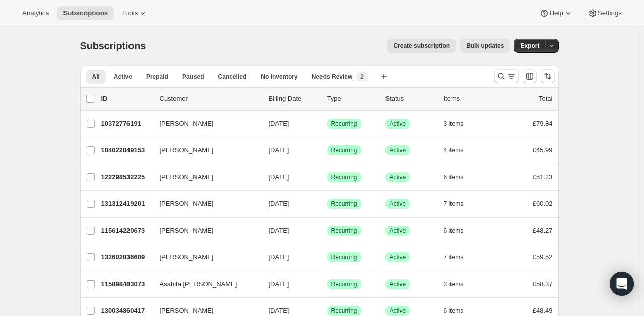 This screenshot has height=316, width=644. Describe the element at coordinates (543, 150) in the screenshot. I see `span: £45.99` at that location.